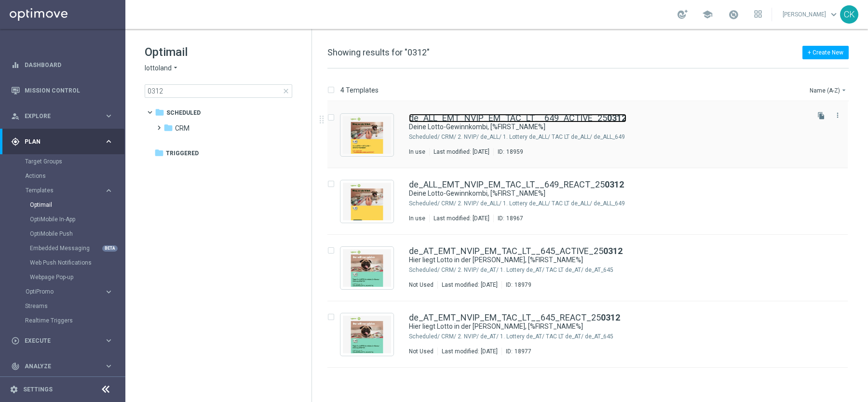 This screenshot has height=402, width=868. What do you see at coordinates (63, 91) in the screenshot?
I see `button: Mission Control` at bounding box center [63, 91].